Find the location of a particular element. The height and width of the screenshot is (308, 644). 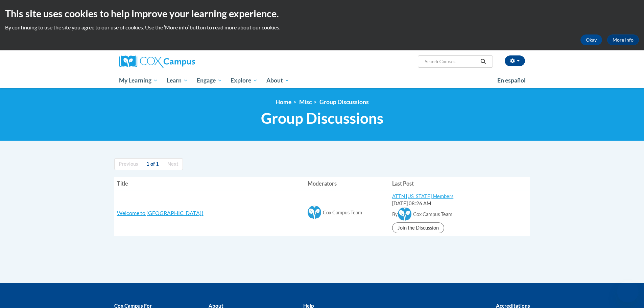

a: About is located at coordinates (278, 80).